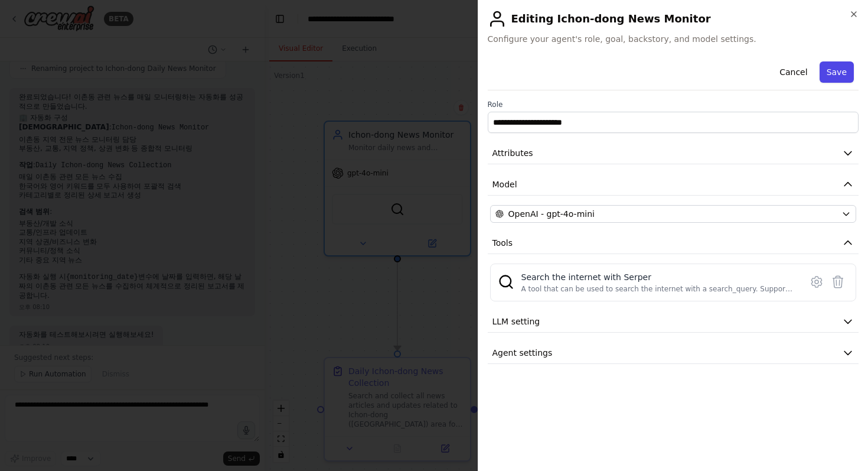 The image size is (868, 471). What do you see at coordinates (673, 105) in the screenshot?
I see `label: Role` at bounding box center [673, 105].